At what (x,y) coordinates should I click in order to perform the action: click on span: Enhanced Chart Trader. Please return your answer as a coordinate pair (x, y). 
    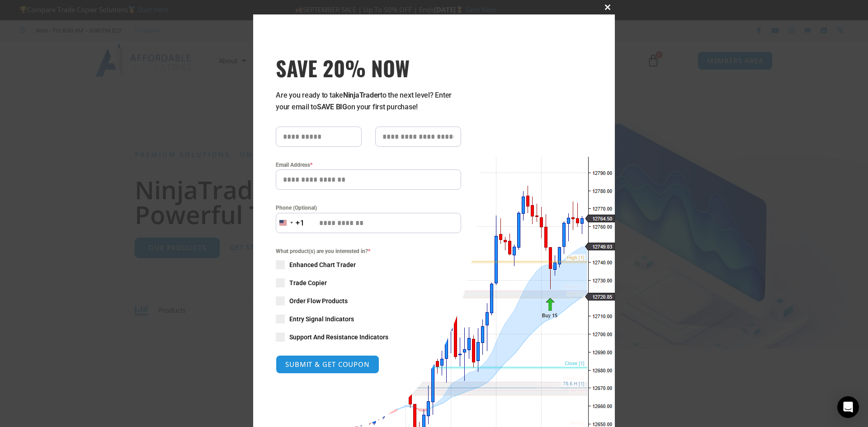
    Looking at the image, I should click on (322, 265).